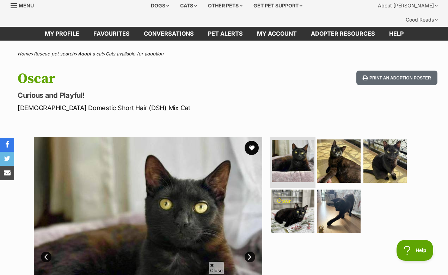 The width and height of the screenshot is (448, 275). What do you see at coordinates (90, 54) in the screenshot?
I see `a: Adopt a cat` at bounding box center [90, 54].